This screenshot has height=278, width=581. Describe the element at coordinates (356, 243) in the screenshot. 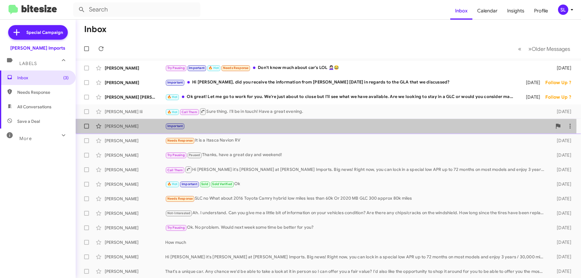

I see `div: How much` at that location.